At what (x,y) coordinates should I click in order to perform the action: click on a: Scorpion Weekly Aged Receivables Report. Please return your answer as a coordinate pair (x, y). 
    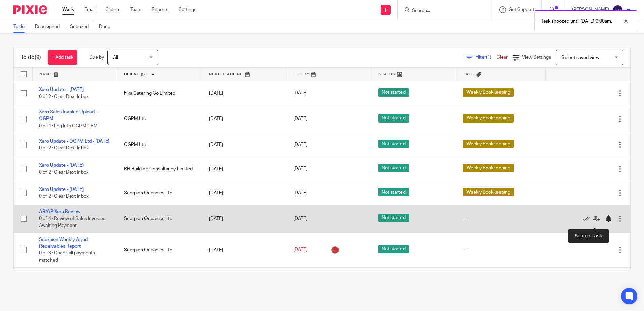
    Looking at the image, I should click on (63, 243).